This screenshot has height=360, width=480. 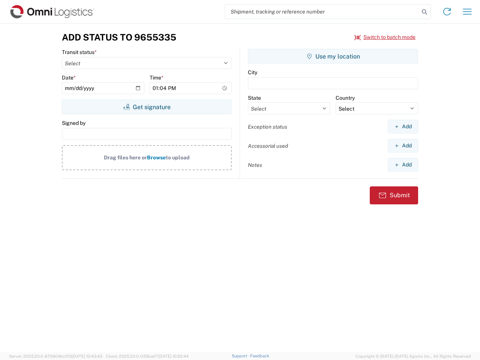 What do you see at coordinates (268, 127) in the screenshot?
I see `label: Exception status` at bounding box center [268, 127].